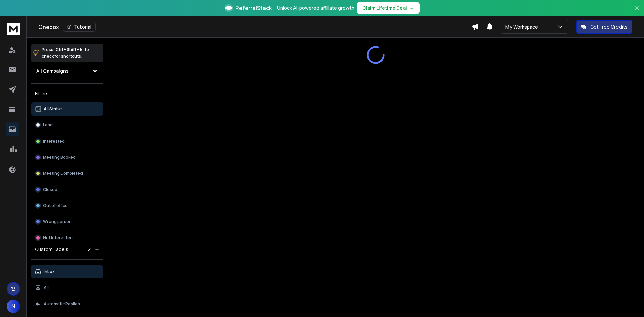 This screenshot has height=317, width=644. Describe the element at coordinates (67, 221) in the screenshot. I see `button: Wrong person` at that location.